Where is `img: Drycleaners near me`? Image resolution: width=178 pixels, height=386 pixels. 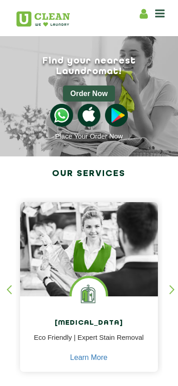
img: Drycleaners near me is located at coordinates (89, 257).